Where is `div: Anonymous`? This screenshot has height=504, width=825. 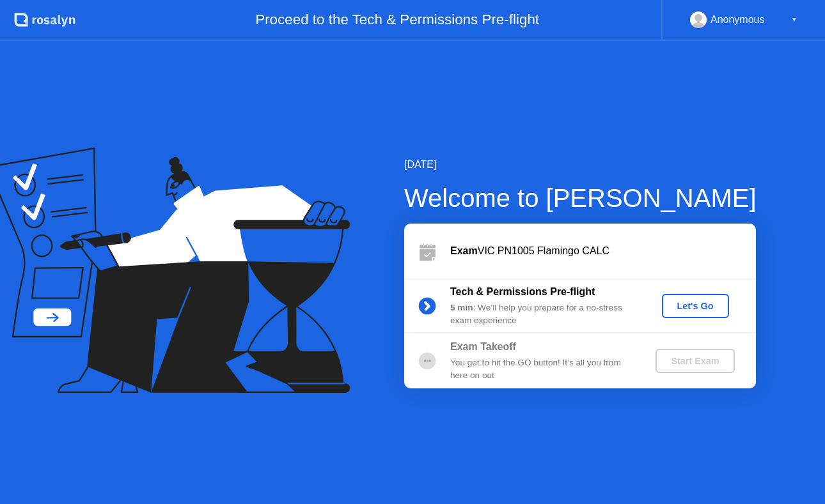
div: Anonymous is located at coordinates (737, 20).